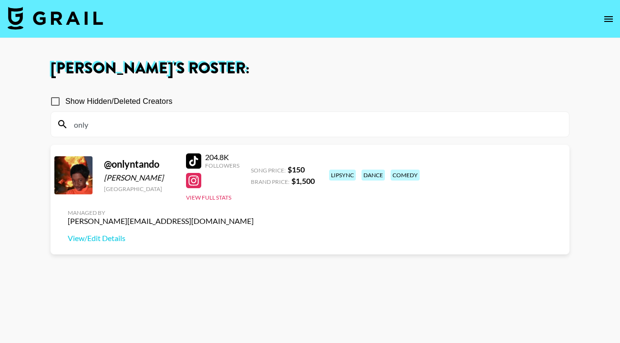 Image resolution: width=620 pixels, height=343 pixels. What do you see at coordinates (303, 181) in the screenshot?
I see `strong: $ 1,500` at bounding box center [303, 181].